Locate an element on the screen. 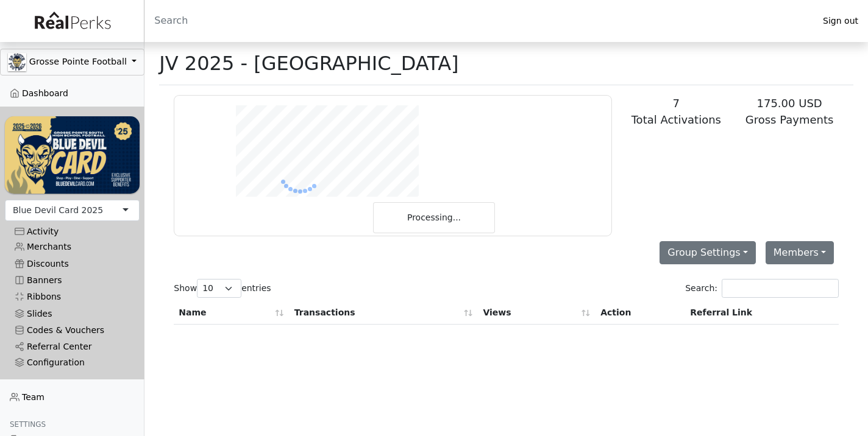 The height and width of the screenshot is (436, 868). div: Activity is located at coordinates (72, 232).